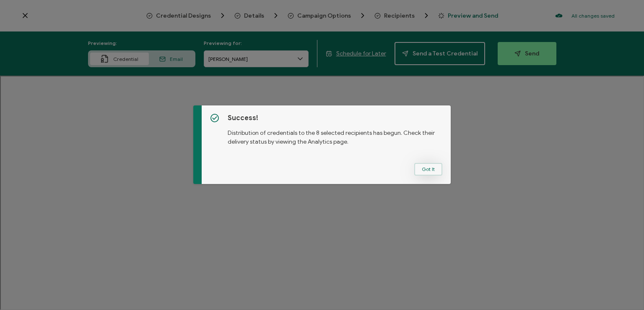 Image resolution: width=644 pixels, height=310 pixels. Describe the element at coordinates (428, 169) in the screenshot. I see `button: Got It` at that location.